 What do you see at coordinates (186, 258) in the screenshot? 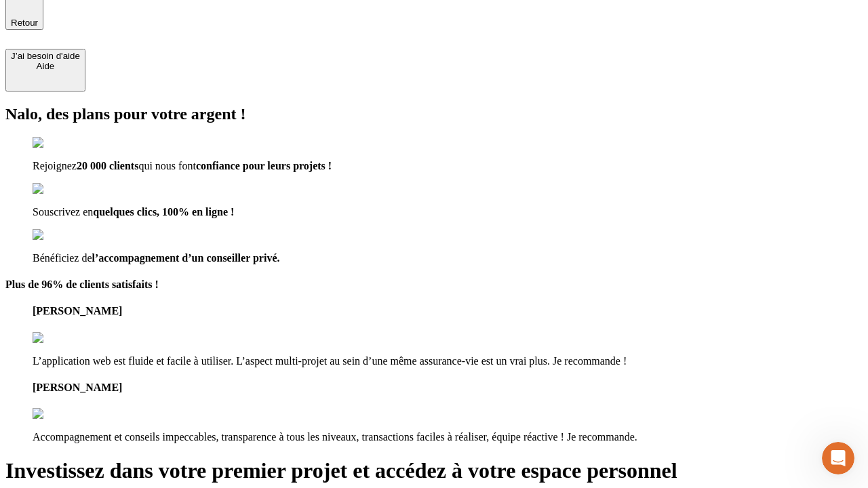
I see `span: l’accompagnement d’un conseiller privé.` at bounding box center [186, 258].